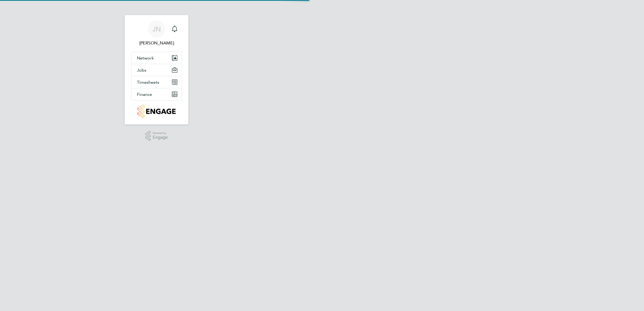 This screenshot has height=311, width=644. What do you see at coordinates (148, 82) in the screenshot?
I see `span: Timesheets` at bounding box center [148, 82].